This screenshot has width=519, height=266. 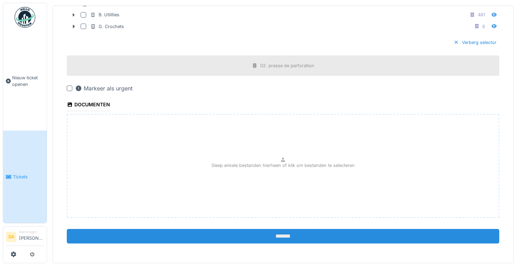 What do you see at coordinates (283, 165) in the screenshot?
I see `p: Sleep enkele bestanden hierheen of klik om bestanden te selecteren` at bounding box center [283, 165].